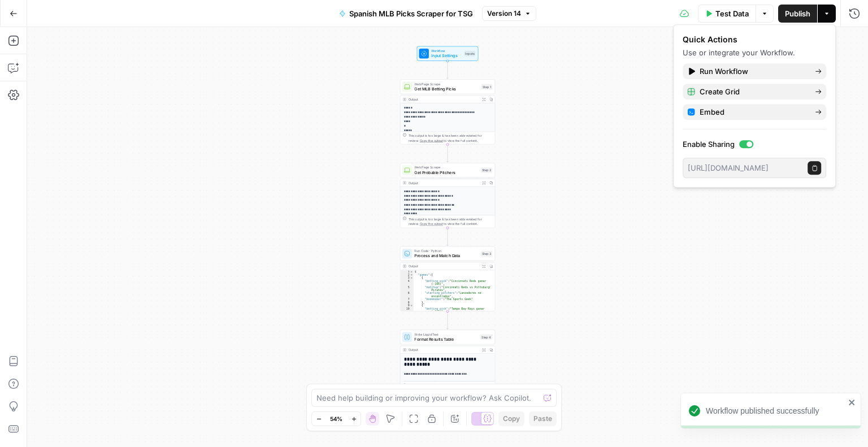  What do you see at coordinates (446, 339) in the screenshot?
I see `span: Format Results Table` at bounding box center [446, 339].